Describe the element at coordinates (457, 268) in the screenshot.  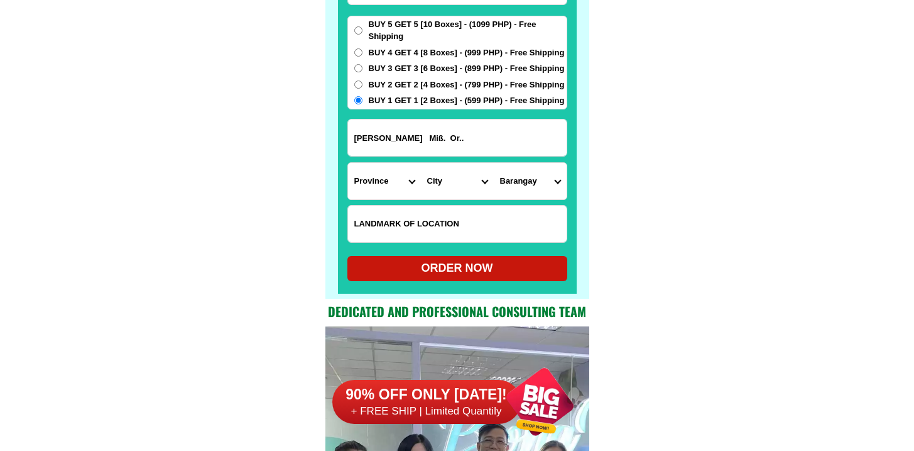
I see `div: ORDER NOW` at that location.